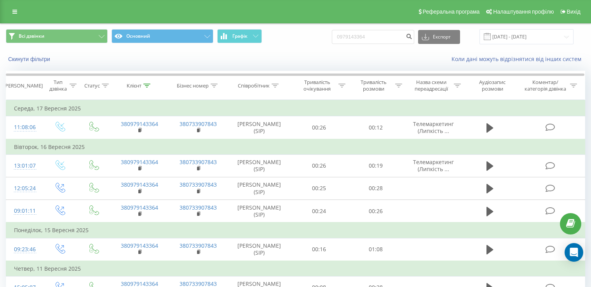 The image size is (591, 287). Describe the element at coordinates (296, 230) in the screenshot. I see `td: Понеділок, 15 Вересня 2025` at that location.